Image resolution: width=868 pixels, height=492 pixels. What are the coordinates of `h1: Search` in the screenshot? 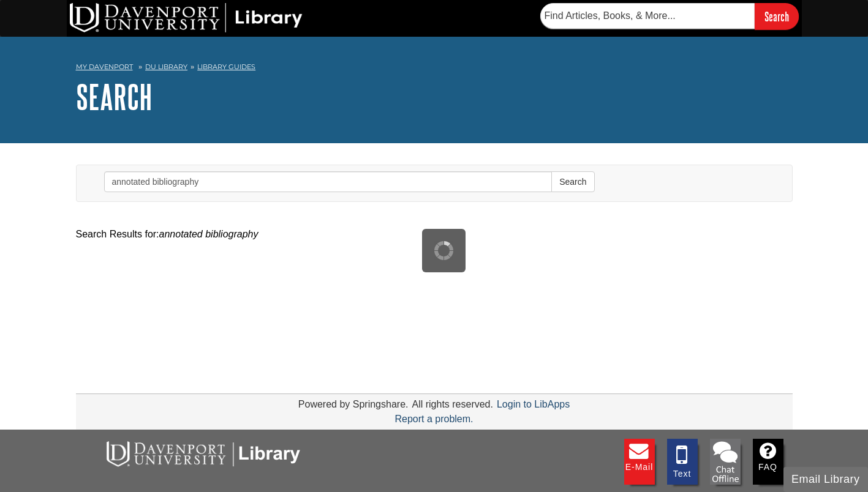 It's located at (434, 97).